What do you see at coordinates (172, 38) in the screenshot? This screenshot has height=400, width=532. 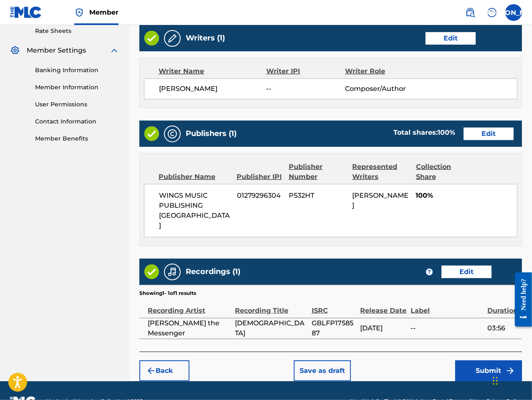 I see `img: Writers` at bounding box center [172, 38].